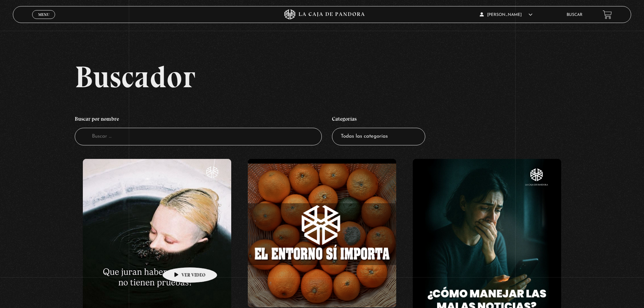  Describe the element at coordinates (353, 77) in the screenshot. I see `h2: Buscador` at that location.